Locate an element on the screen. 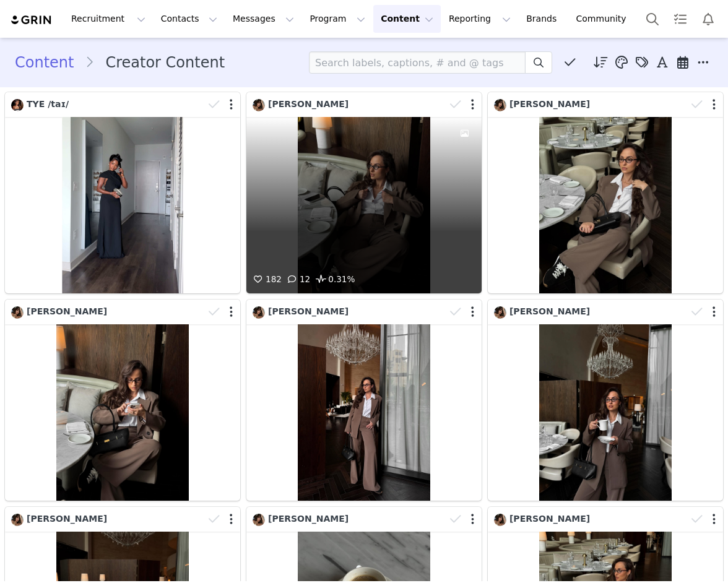  button: Contacts is located at coordinates (189, 19).